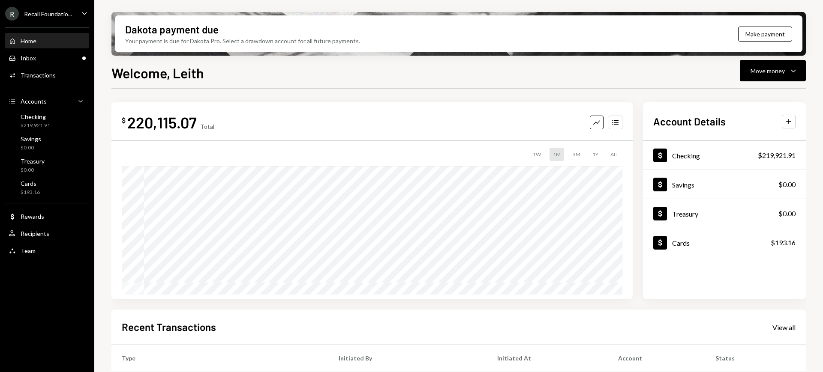 This screenshot has height=372, width=823. Describe the element at coordinates (755, 359) in the screenshot. I see `th: Status` at that location.